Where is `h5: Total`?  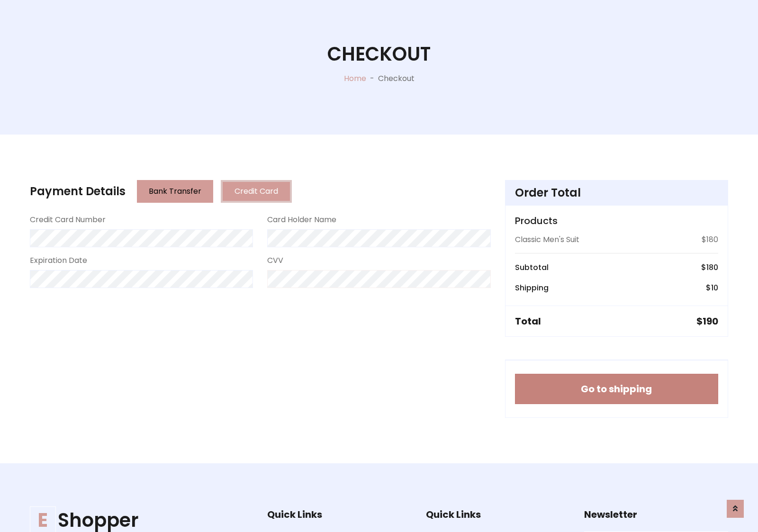
h5: Total is located at coordinates (528, 321).